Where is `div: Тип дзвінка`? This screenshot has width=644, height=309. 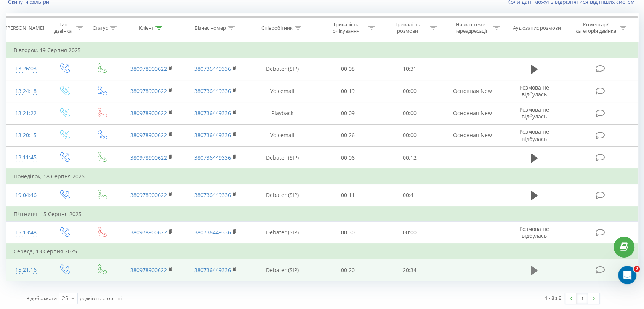
div: Тип дзвінка is located at coordinates (63, 28).